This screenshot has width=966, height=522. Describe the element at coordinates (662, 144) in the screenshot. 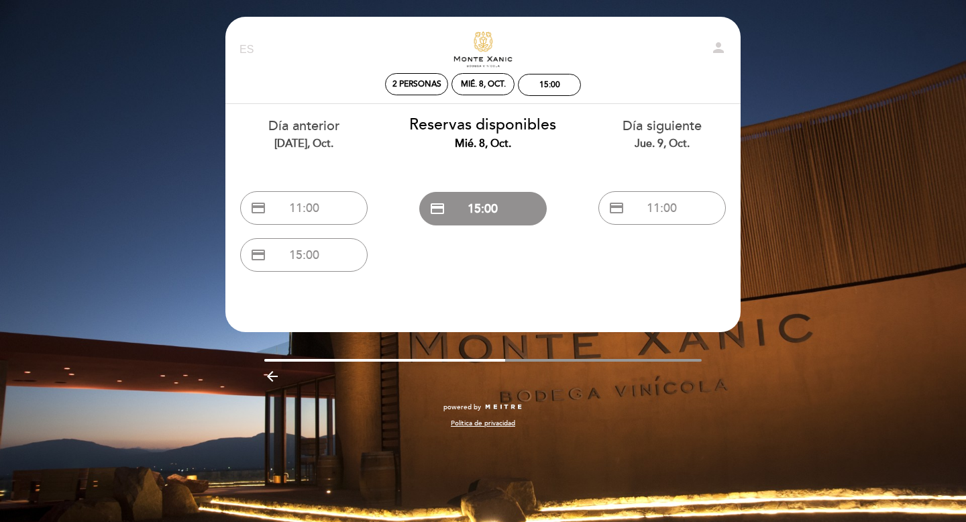

I see `div: jue. 9, oct.` at that location.